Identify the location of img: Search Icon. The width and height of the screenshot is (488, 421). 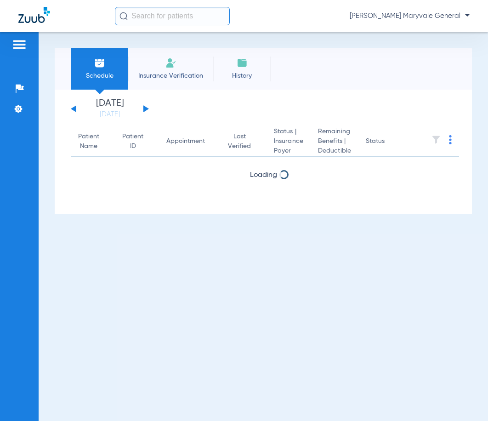
(124, 16).